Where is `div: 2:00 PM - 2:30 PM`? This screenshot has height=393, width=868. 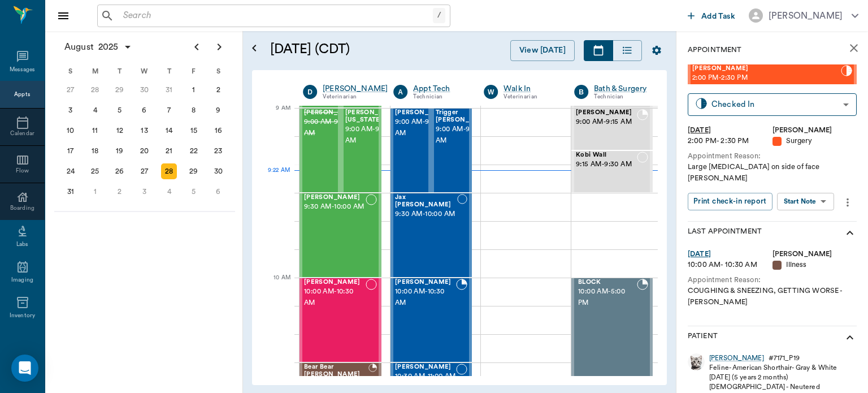
div: 2:00 PM - 2:30 PM is located at coordinates (730, 141).